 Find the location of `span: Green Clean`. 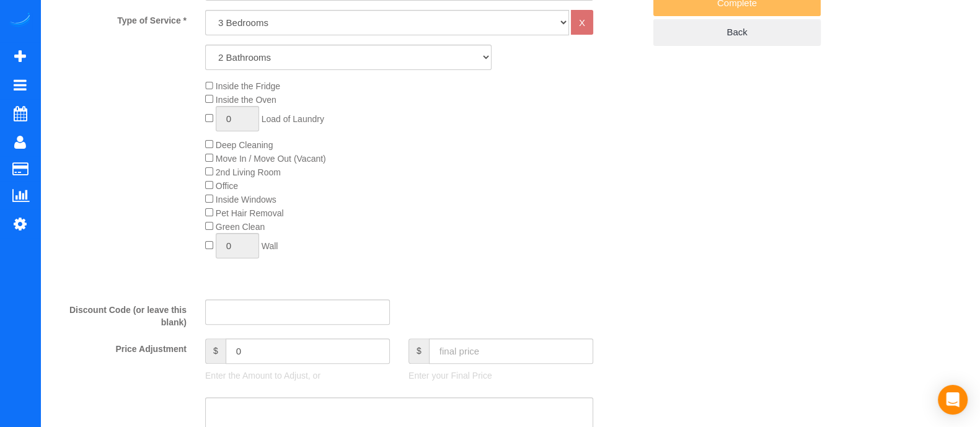

span: Green Clean is located at coordinates (240, 227).